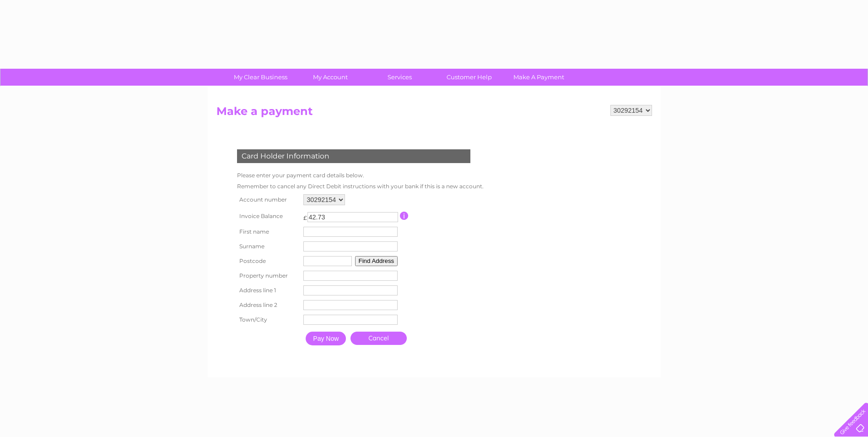 This screenshot has width=868, height=437. What do you see at coordinates (469, 77) in the screenshot?
I see `a: Customer Help` at bounding box center [469, 77].